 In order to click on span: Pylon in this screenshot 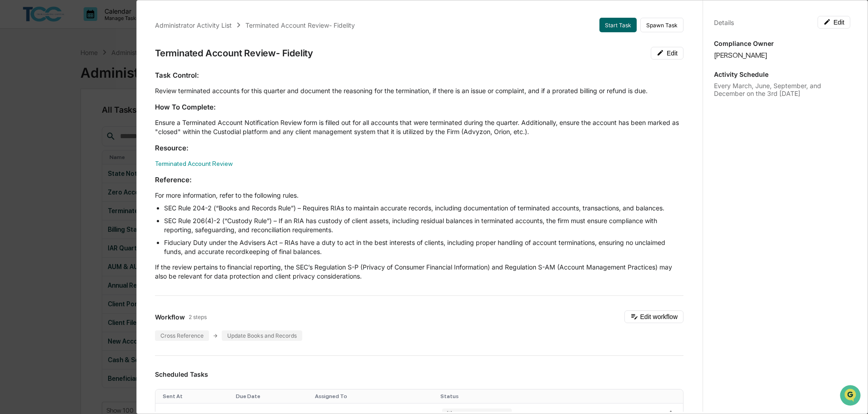, I will do `click(100, 158)`.